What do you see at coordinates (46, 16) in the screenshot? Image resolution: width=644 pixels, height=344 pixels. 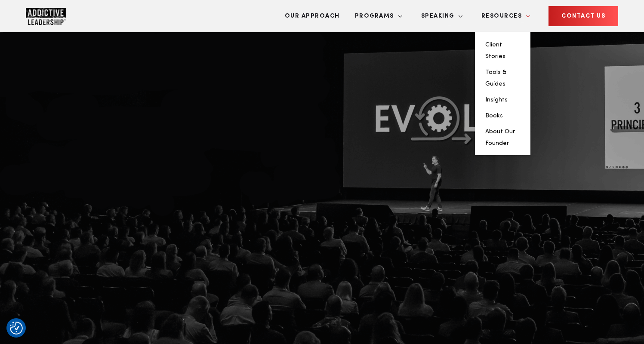 I see `img: Company Logo` at bounding box center [46, 16].